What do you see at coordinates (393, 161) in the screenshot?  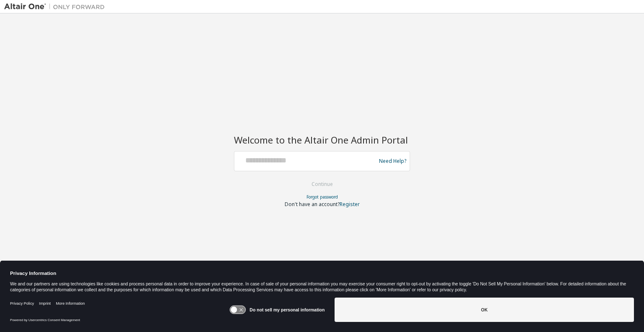 I see `a: Need Help?` at bounding box center [393, 161].